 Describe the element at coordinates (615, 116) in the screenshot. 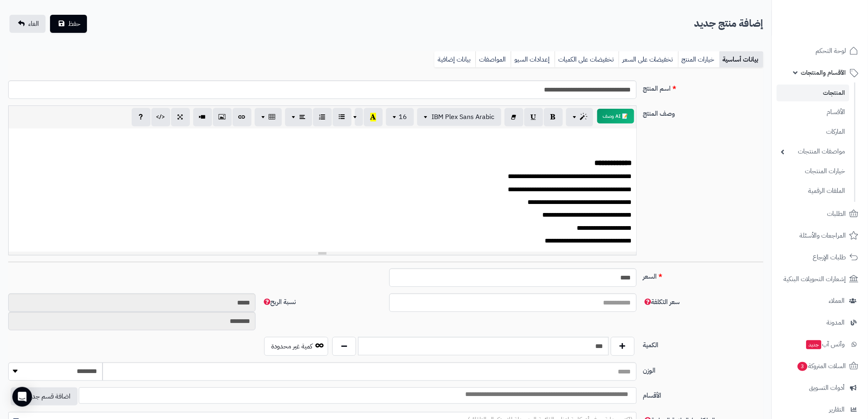

I see `button: 📝 AI وصف` at that location.